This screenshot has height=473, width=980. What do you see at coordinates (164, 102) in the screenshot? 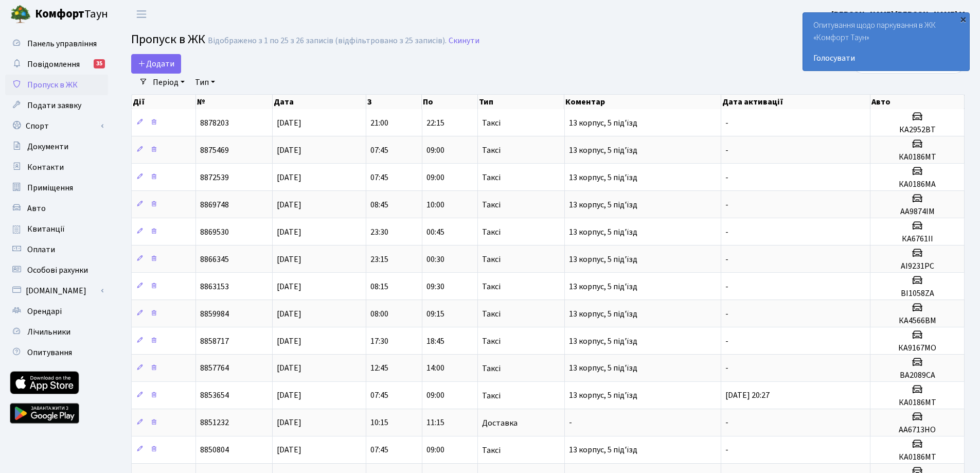
I see `th: Дії` at bounding box center [164, 102].